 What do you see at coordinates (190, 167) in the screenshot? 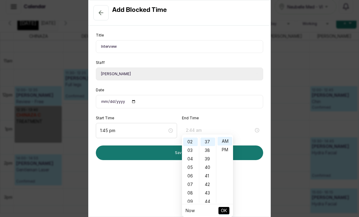
I see `div: 05` at bounding box center [190, 167].